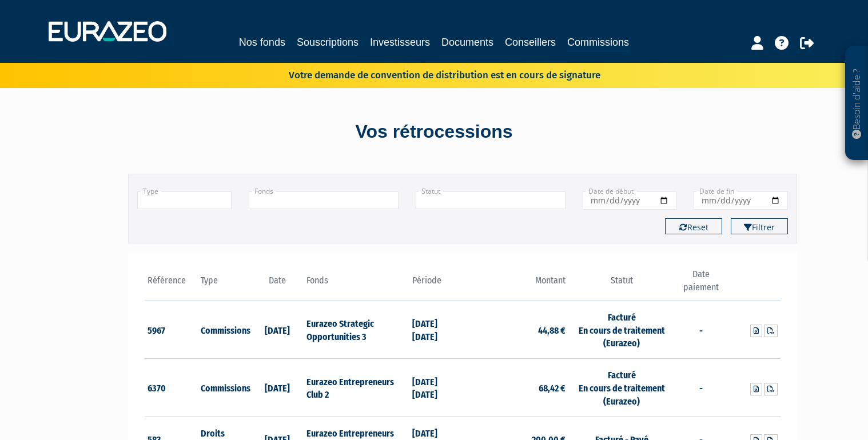  What do you see at coordinates (327, 43) in the screenshot?
I see `a: Souscriptions` at bounding box center [327, 43].